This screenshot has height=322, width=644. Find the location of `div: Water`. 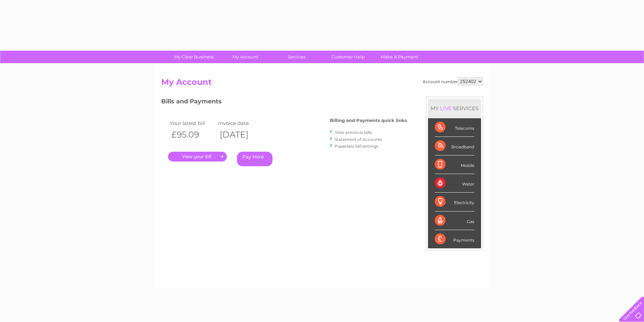

div: Water is located at coordinates (455, 183).